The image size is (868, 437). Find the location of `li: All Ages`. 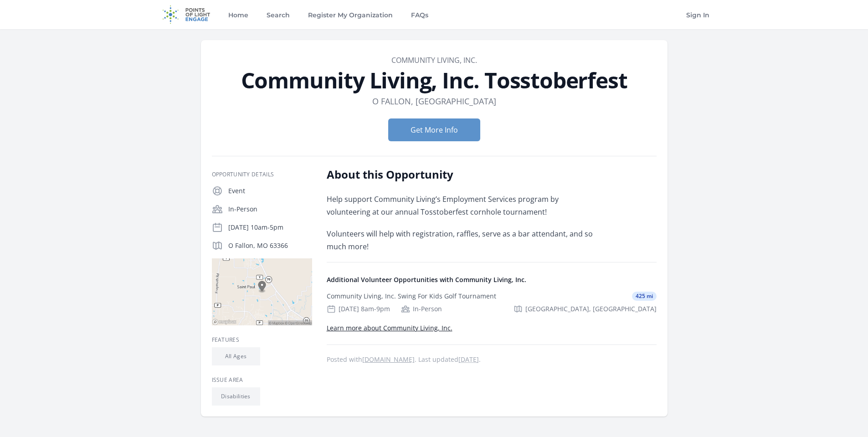

li: All Ages is located at coordinates (236, 357).